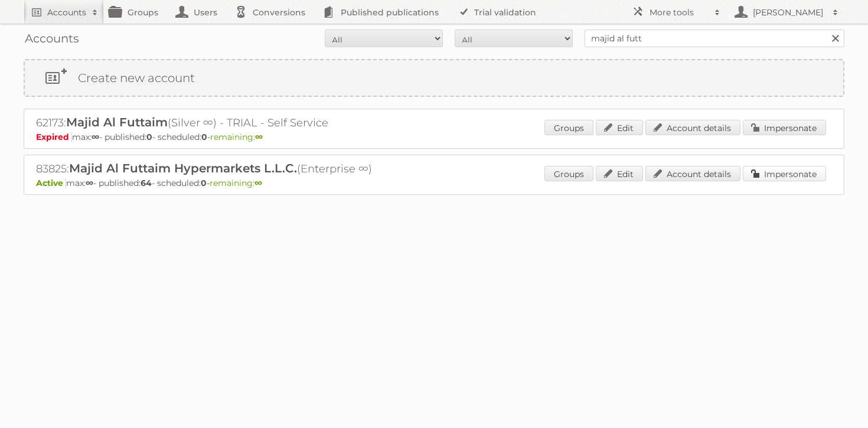 The image size is (868, 428). Describe the element at coordinates (679, 13) in the screenshot. I see `h2: More tools` at that location.